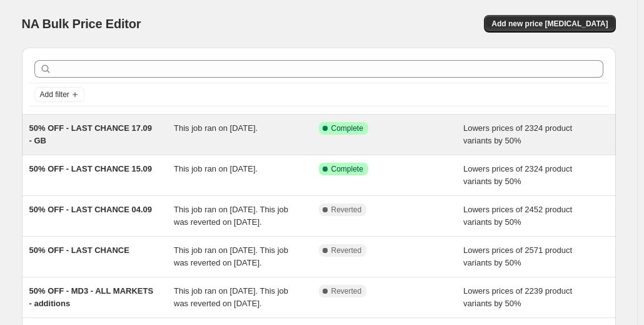  I want to click on span: Lowers prices of 2239 product variants by 50%, so click(518, 296).